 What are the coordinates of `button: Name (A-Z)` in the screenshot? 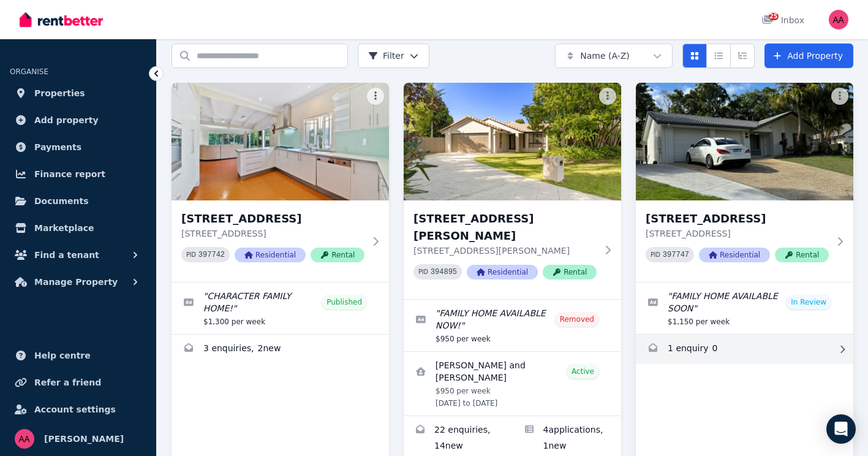 It's located at (614, 56).